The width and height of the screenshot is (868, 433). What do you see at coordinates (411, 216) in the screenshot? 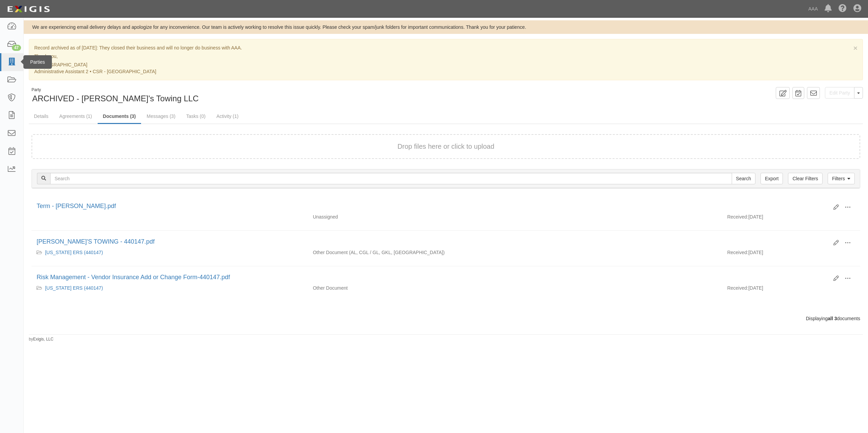
I see `div: Unassigned` at bounding box center [411, 216].